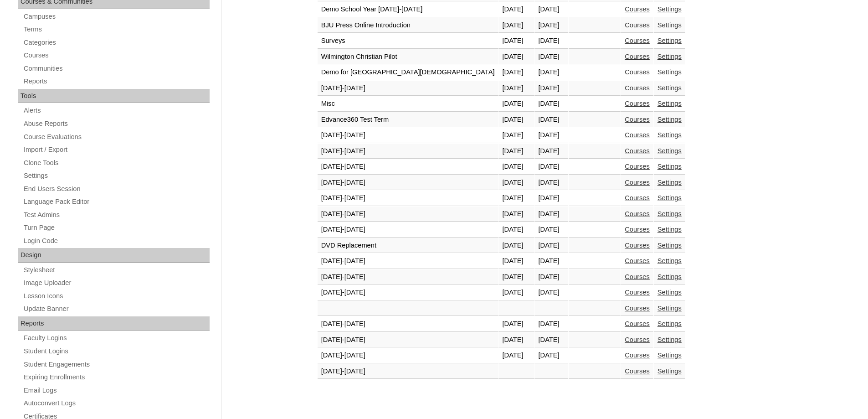 Image resolution: width=868 pixels, height=419 pixels. I want to click on a: Student Engagements, so click(116, 364).